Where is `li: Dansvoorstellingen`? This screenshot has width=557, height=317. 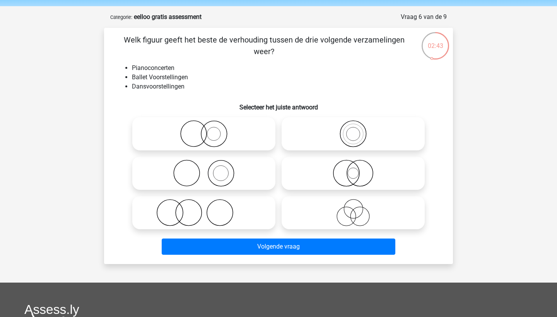 li: Dansvoorstellingen is located at coordinates (286, 87).